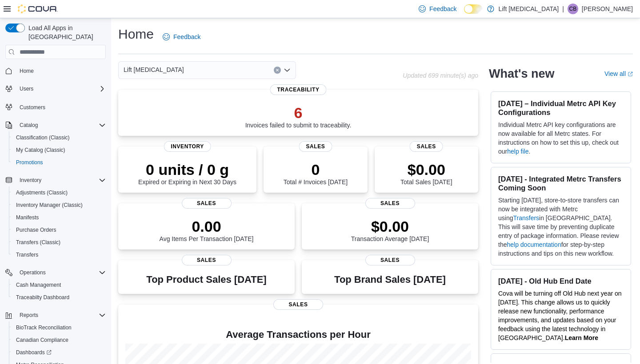  What do you see at coordinates (42, 193) in the screenshot?
I see `span: Adjustments (Classic)` at bounding box center [42, 193].